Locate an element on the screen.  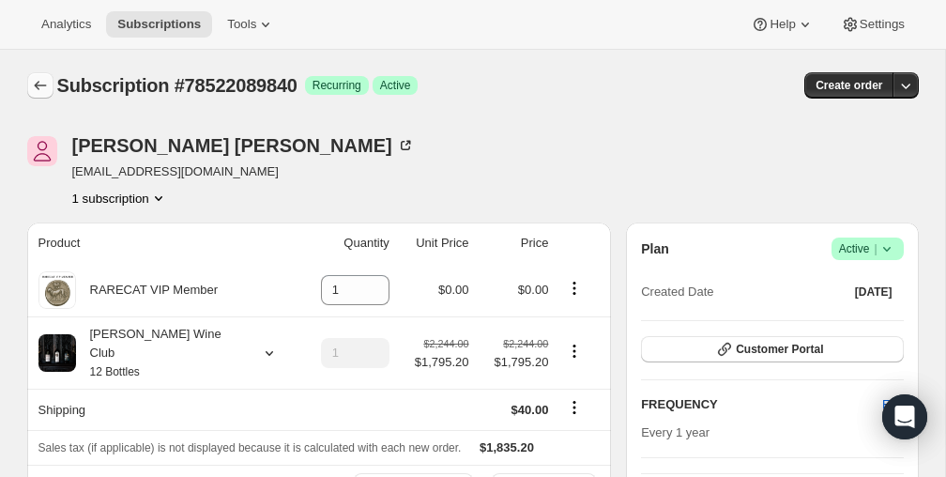
span: Help is located at coordinates (782, 24).